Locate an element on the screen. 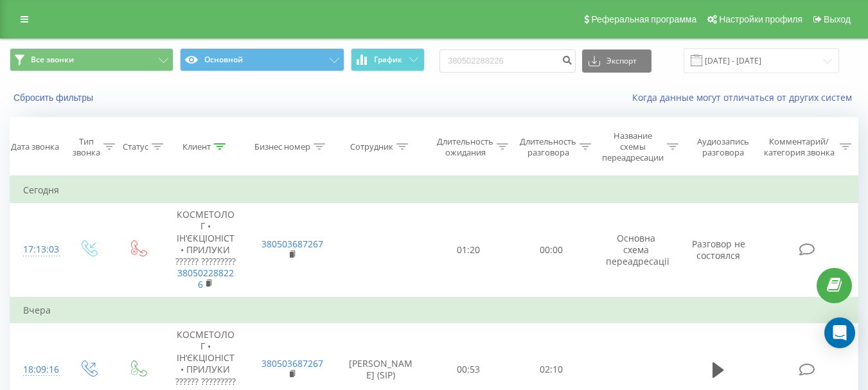  button: График is located at coordinates (387, 60).